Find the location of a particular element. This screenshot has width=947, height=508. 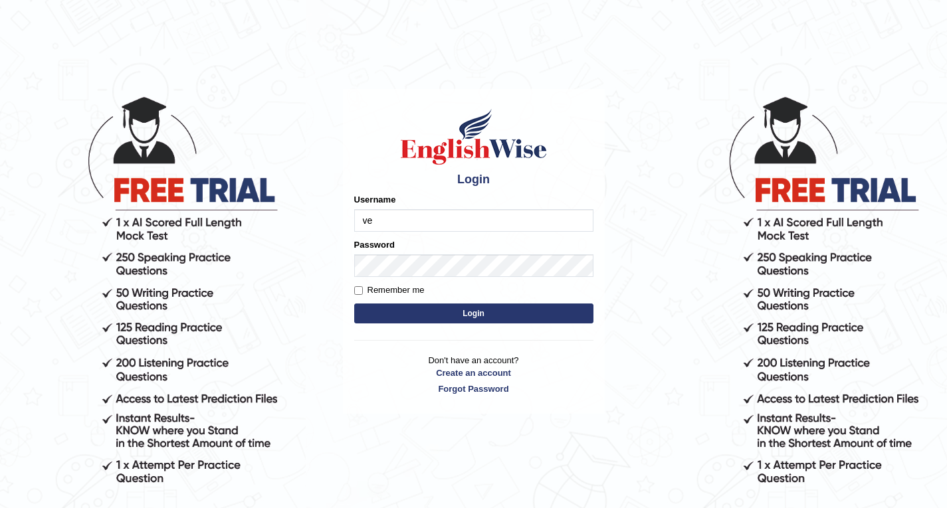

img: Logo of English Wise sign in for intelligent practice with AI is located at coordinates (474, 137).